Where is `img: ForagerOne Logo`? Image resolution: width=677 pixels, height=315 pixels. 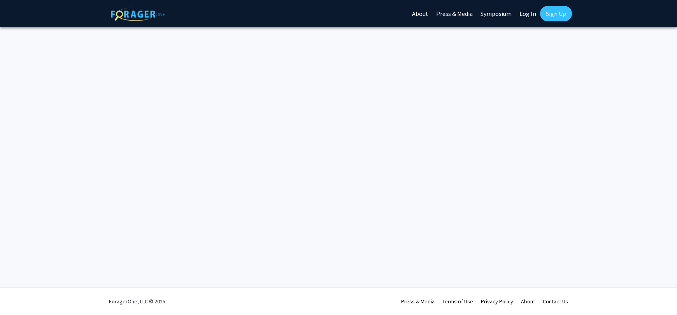
img: ForagerOne Logo is located at coordinates (138, 14).